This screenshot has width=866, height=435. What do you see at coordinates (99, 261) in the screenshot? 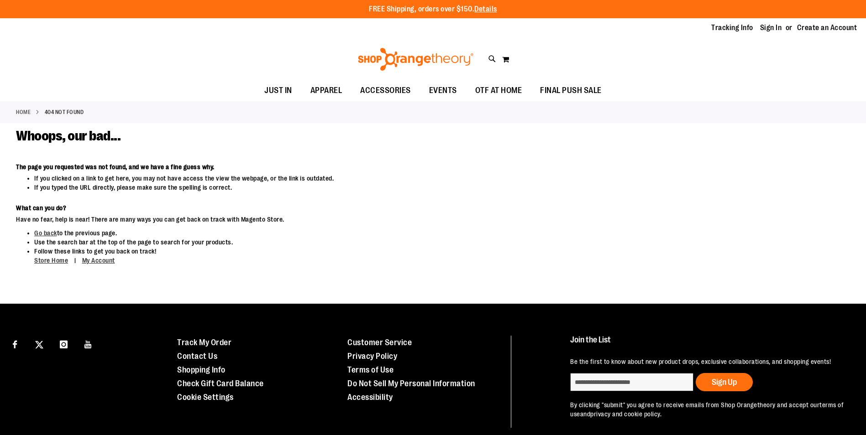
I see `a: My Account` at bounding box center [99, 261].